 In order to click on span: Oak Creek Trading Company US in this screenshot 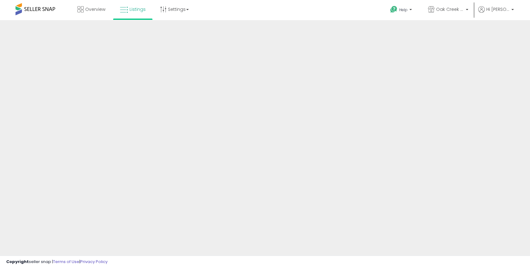, I will do `click(450, 9)`.